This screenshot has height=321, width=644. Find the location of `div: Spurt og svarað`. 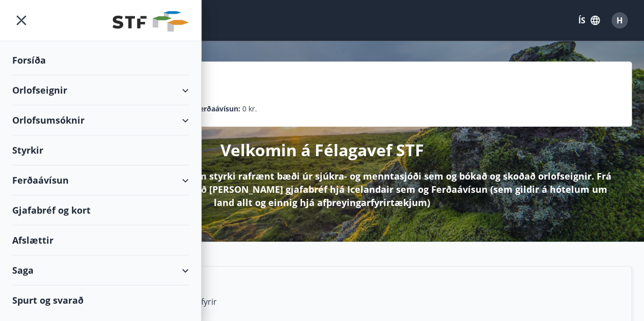

div: Spurt og svarað is located at coordinates (100, 300).